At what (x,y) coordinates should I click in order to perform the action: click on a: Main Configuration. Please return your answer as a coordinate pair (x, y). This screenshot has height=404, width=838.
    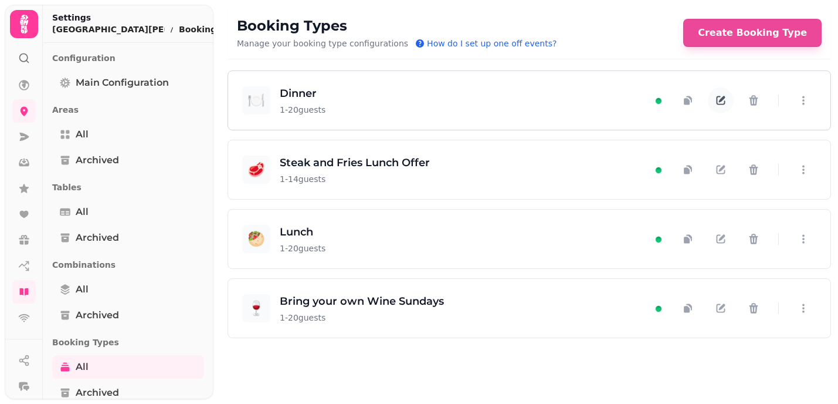
    Looking at the image, I should click on (128, 83).